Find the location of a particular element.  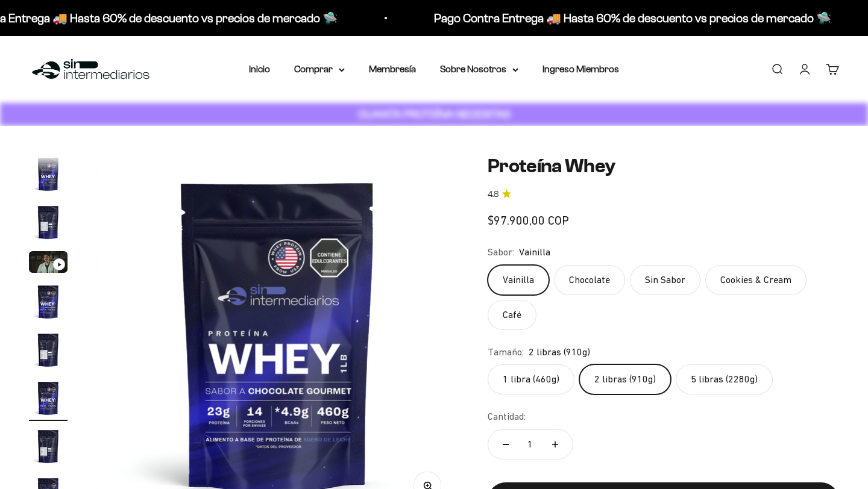

span: 2 libras (910g) is located at coordinates (560, 353).